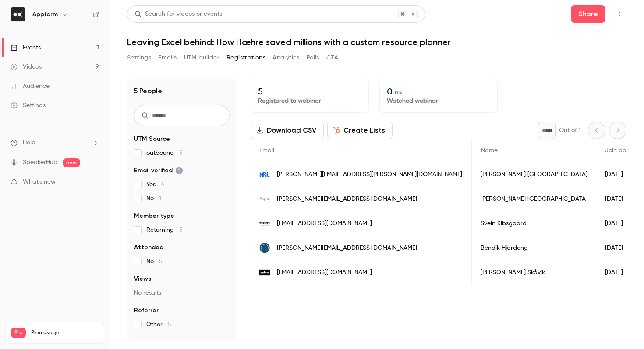 This screenshot has width=644, height=349. I want to click on div: Search for videos or events, so click(179, 14).